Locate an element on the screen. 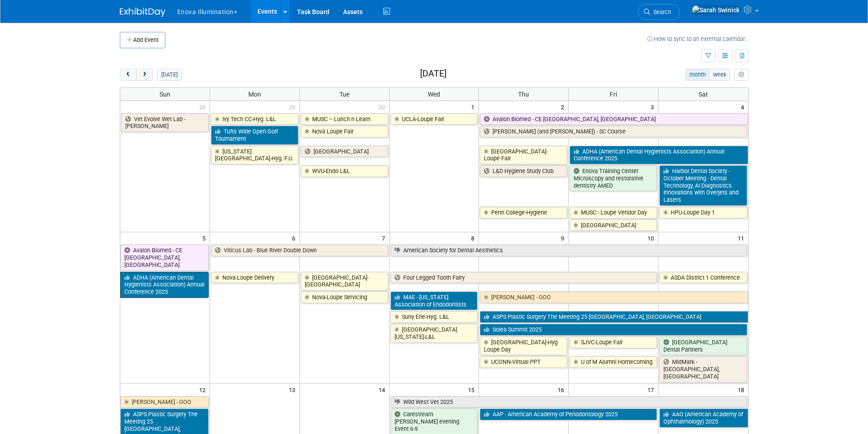 The height and width of the screenshot is (434, 868). button: next is located at coordinates (145, 75).